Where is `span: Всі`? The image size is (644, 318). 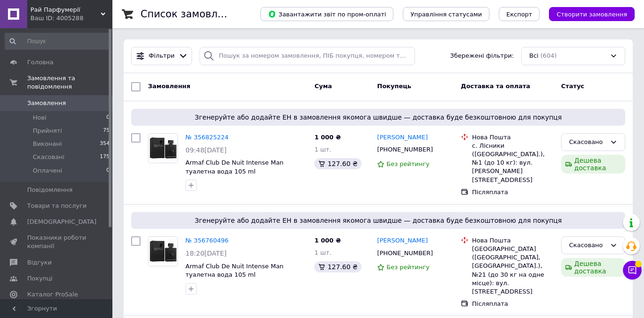
span: Всі is located at coordinates (534, 55).